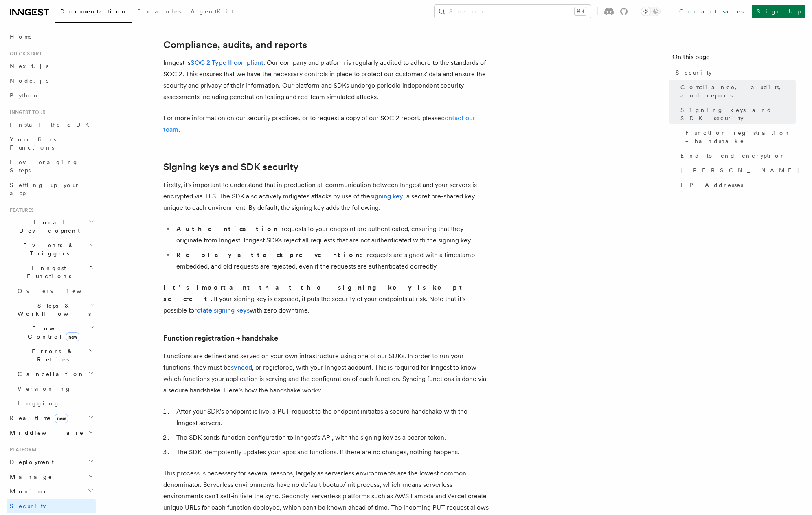 This screenshot has height=515, width=812. I want to click on span: IP Addresses, so click(712, 185).